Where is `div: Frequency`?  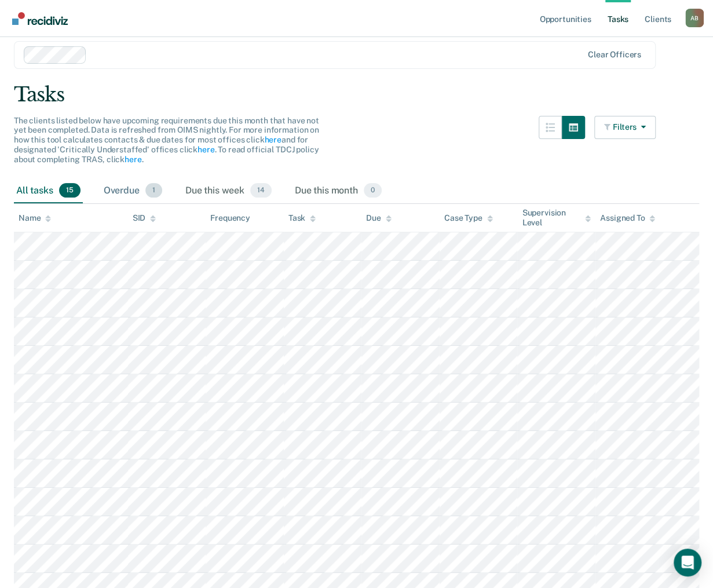 div: Frequency is located at coordinates (230, 218).